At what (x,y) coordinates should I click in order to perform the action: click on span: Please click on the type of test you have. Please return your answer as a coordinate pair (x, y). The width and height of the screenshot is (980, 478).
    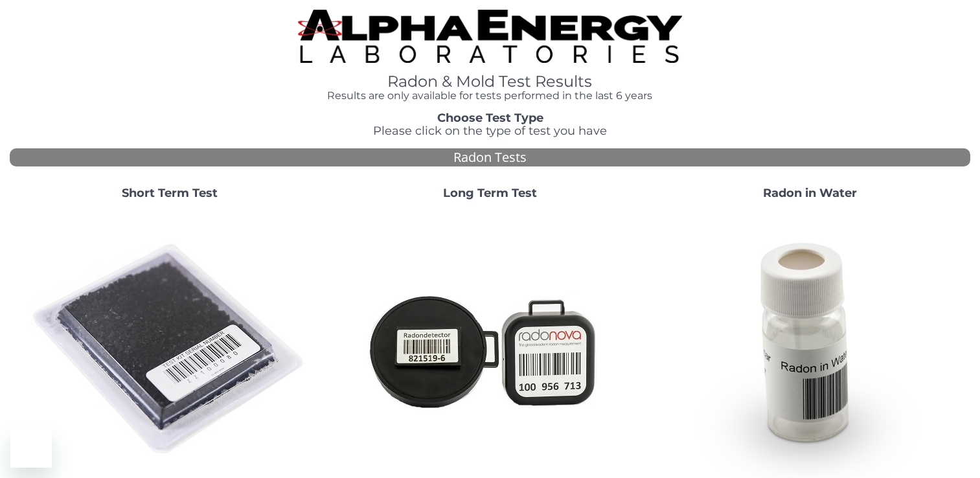
    Looking at the image, I should click on (489, 131).